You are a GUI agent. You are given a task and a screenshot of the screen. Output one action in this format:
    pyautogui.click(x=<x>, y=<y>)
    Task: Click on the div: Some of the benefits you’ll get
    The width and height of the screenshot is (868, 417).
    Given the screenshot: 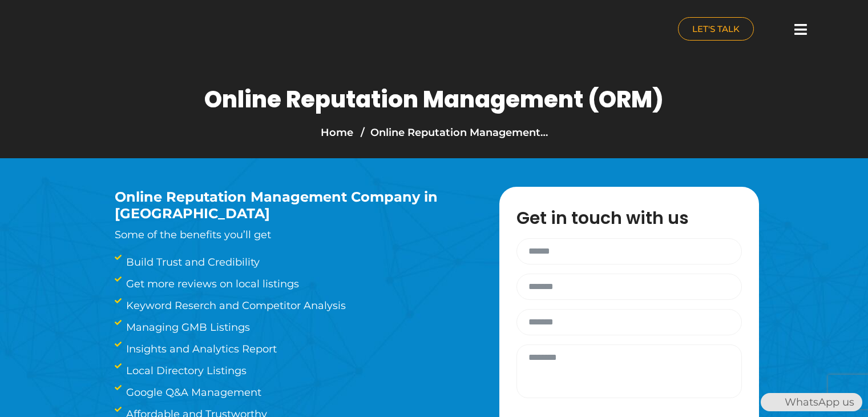 What is the action you would take?
    pyautogui.click(x=290, y=216)
    